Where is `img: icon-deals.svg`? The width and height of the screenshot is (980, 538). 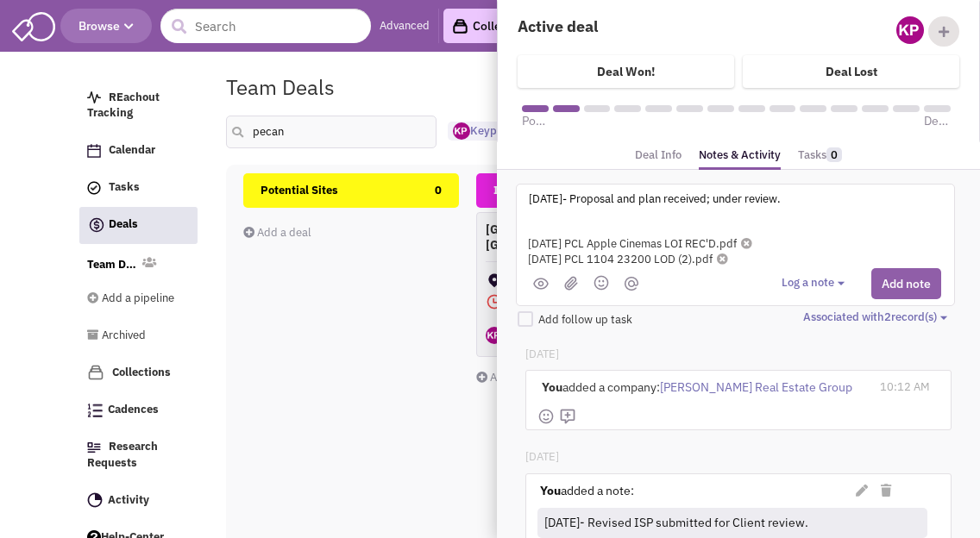 img: icon-deals.svg is located at coordinates (97, 225).